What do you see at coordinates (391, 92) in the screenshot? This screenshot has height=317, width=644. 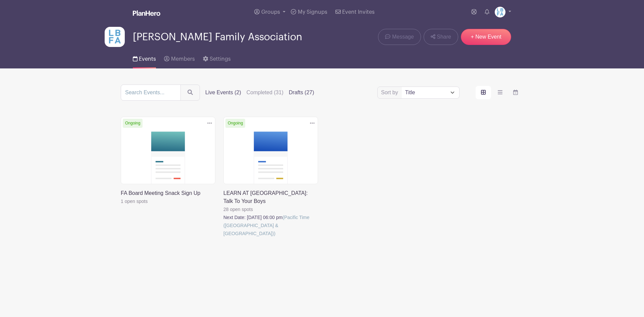 I see `label: Sort by` at bounding box center [391, 92].